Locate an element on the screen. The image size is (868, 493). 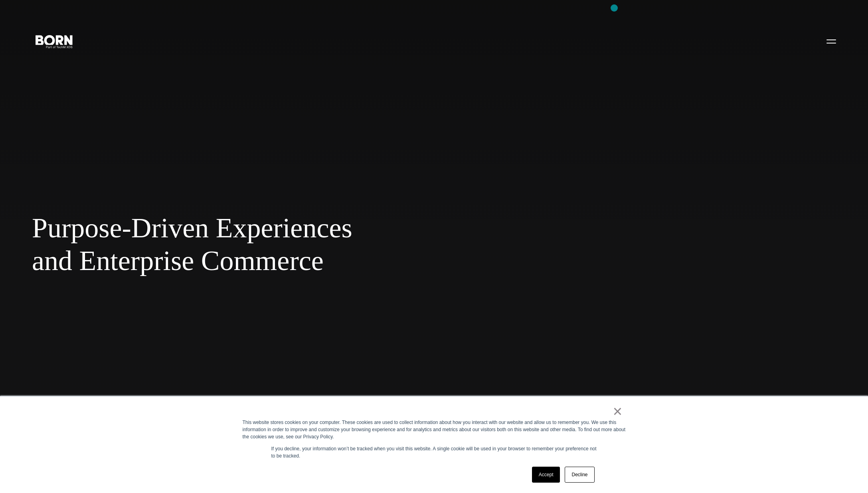
button: Open is located at coordinates (831, 41).